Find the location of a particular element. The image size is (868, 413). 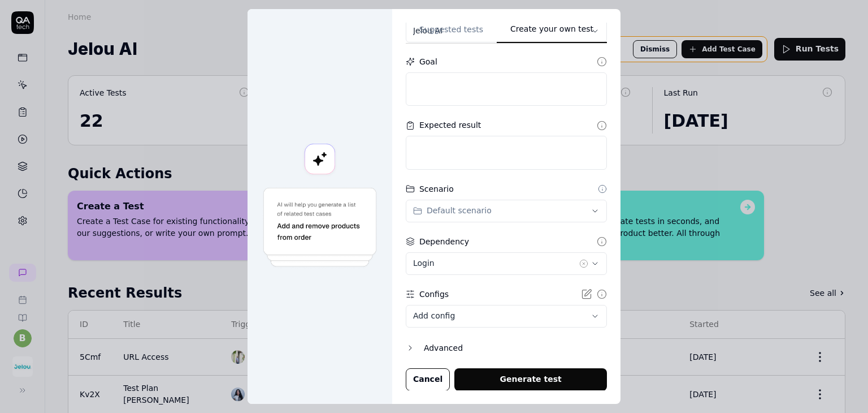

div: Expected result is located at coordinates (450, 125).